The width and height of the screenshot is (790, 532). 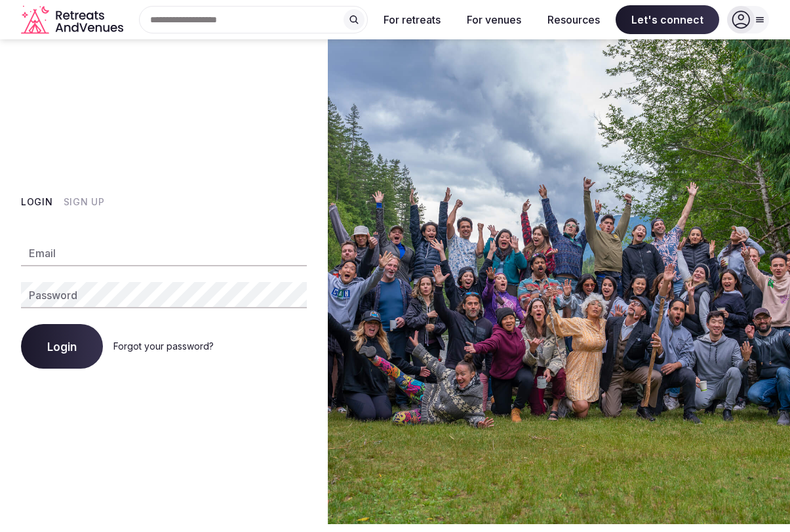 What do you see at coordinates (574, 19) in the screenshot?
I see `button: Resources` at bounding box center [574, 19].